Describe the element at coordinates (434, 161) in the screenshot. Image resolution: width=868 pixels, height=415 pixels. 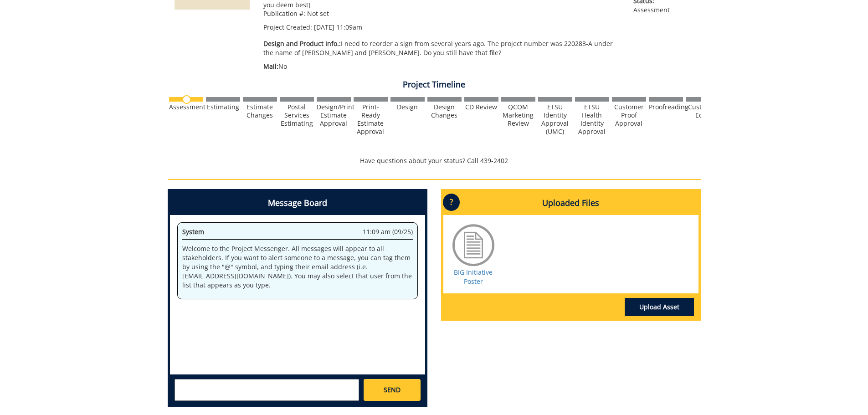
I see `p: Have questions about your status? Call 439-2402` at that location.